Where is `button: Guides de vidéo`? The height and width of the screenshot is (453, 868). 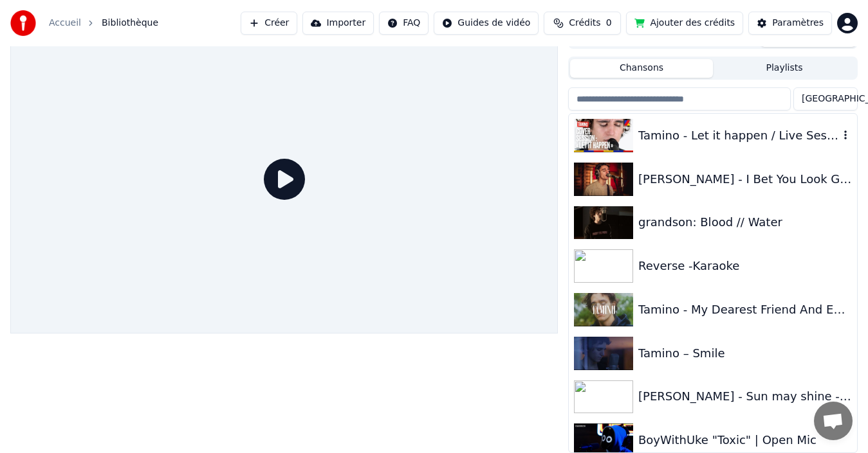
button: Guides de vidéo is located at coordinates (486, 23).